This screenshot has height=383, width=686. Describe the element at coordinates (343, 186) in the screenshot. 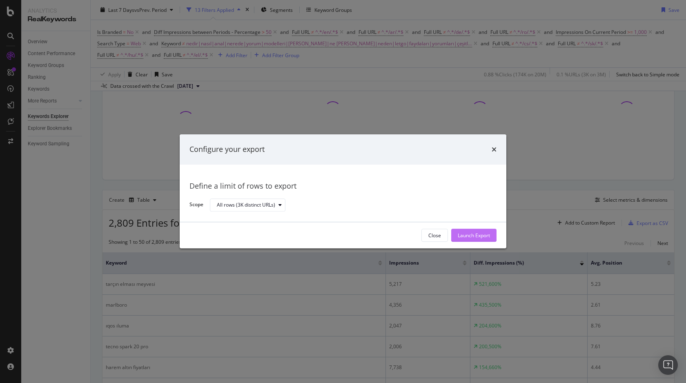

I see `div: Define a limit of rows to export` at that location.